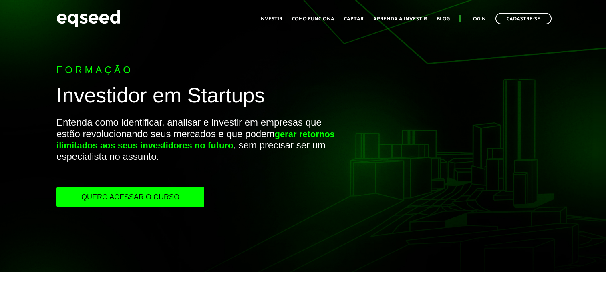 This screenshot has width=606, height=295. Describe the element at coordinates (271, 19) in the screenshot. I see `a: Investir` at that location.